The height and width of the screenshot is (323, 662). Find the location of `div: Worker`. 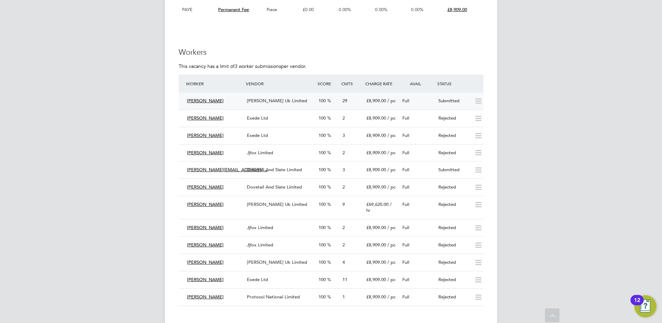

div: Worker is located at coordinates (214, 83).